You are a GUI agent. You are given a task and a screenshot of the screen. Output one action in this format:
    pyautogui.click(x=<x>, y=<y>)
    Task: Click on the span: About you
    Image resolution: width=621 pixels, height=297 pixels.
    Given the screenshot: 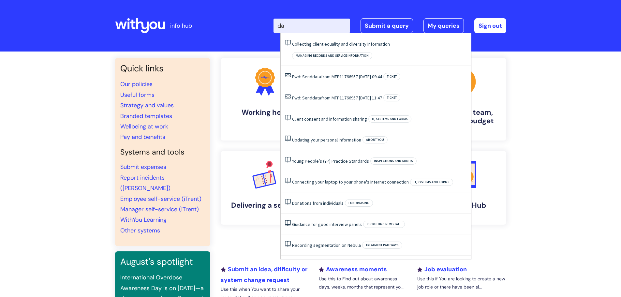 What is the action you would take?
    pyautogui.click(x=375, y=140)
    